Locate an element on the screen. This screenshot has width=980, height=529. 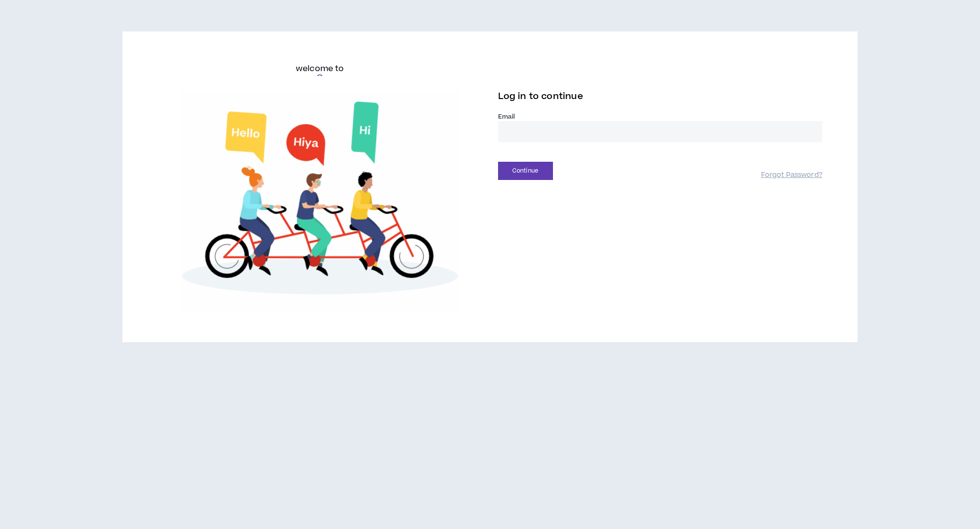
button: Continue is located at coordinates (526, 171).